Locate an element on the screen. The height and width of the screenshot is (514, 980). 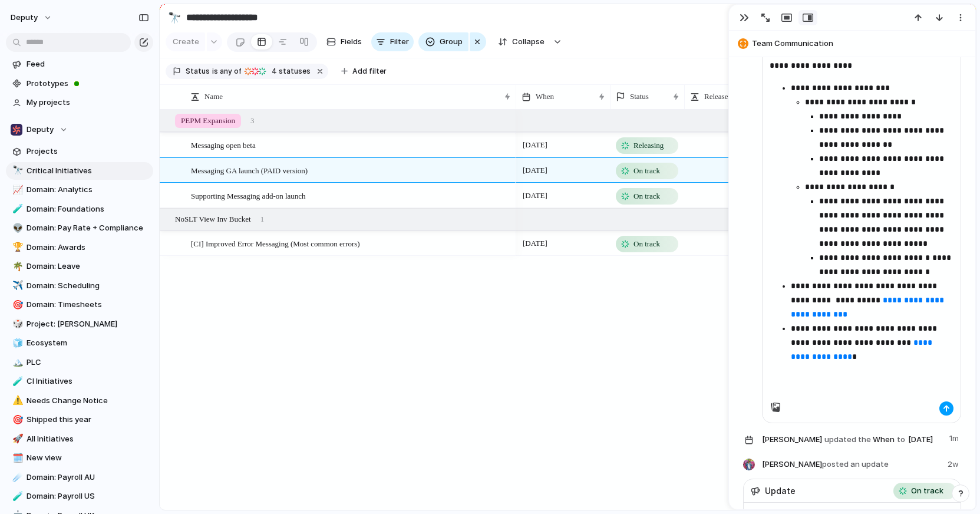
span: Releasing is located at coordinates (648, 145).